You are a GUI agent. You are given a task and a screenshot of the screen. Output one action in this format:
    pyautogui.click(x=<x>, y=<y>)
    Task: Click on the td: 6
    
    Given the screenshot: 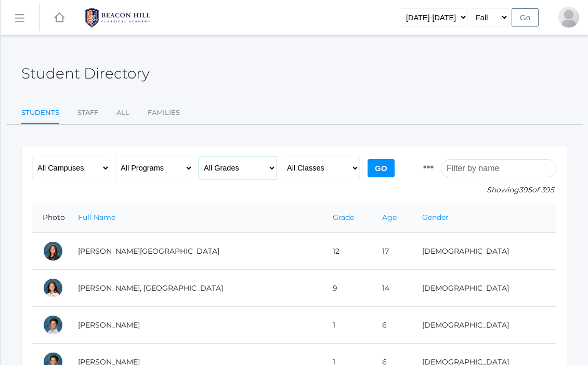 What is the action you would take?
    pyautogui.click(x=391, y=325)
    